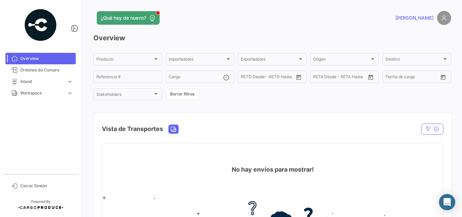  I want to click on span: Producto, so click(125, 60).